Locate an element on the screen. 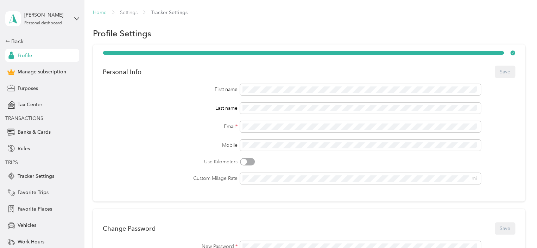 The height and width of the screenshot is (248, 537). a: Settings is located at coordinates (129, 12).